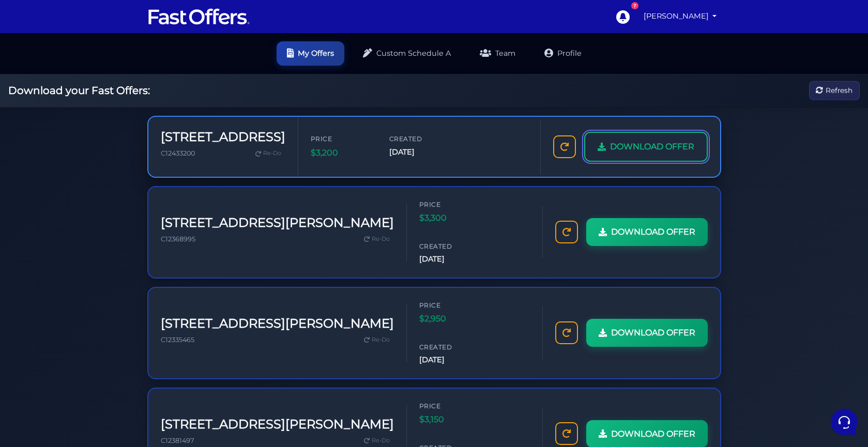 The height and width of the screenshot is (447, 868). Describe the element at coordinates (40, 351) in the screenshot. I see `p: Home` at that location.